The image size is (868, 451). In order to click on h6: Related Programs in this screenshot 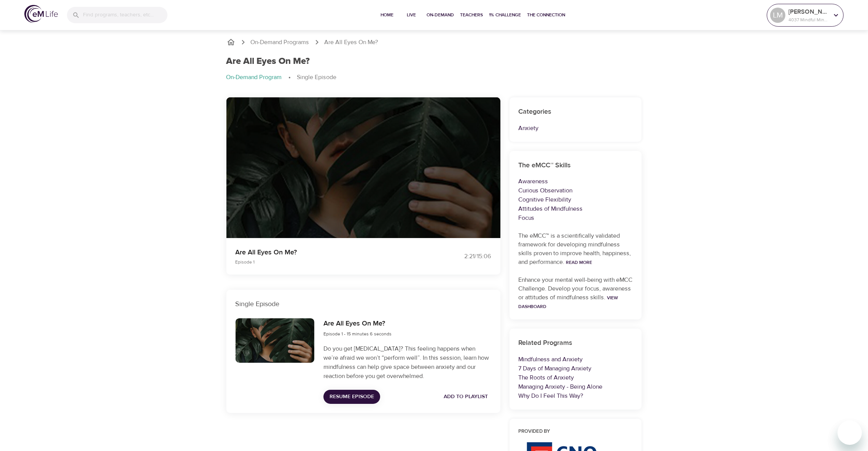, I will do `click(576, 344)`.